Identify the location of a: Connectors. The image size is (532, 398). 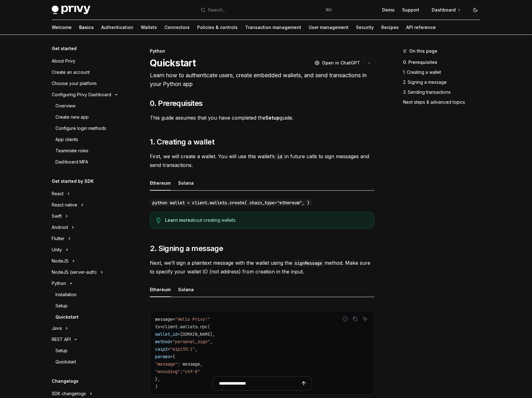
(177, 27).